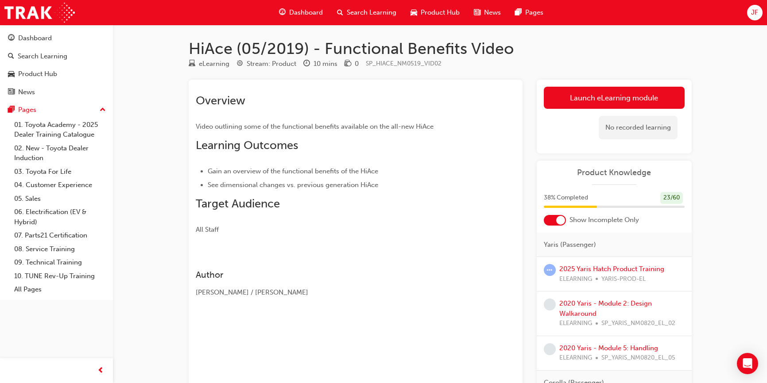 The image size is (767, 383). I want to click on a: car-iconProduct Hub, so click(435, 12).